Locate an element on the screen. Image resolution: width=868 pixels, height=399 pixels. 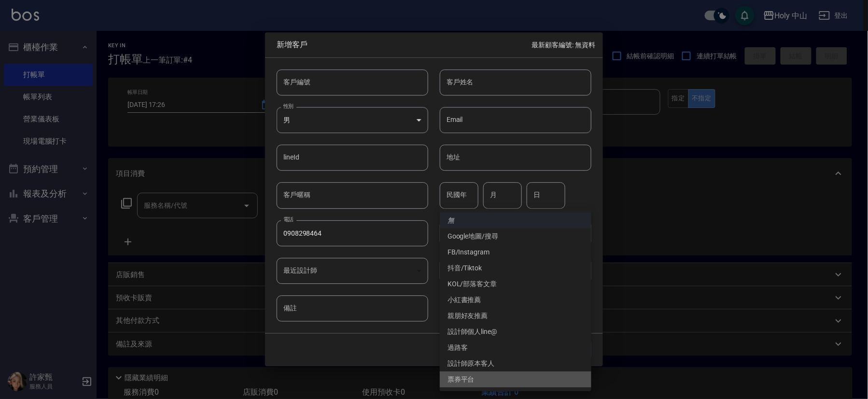
li: 小紅書推薦 is located at coordinates (516, 300).